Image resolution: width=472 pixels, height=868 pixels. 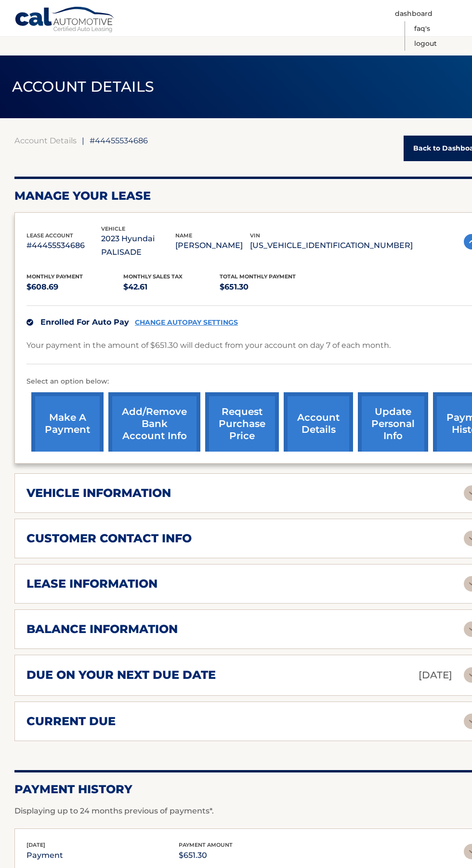 What do you see at coordinates (30, 322) in the screenshot?
I see `img: check.svg` at bounding box center [30, 322].